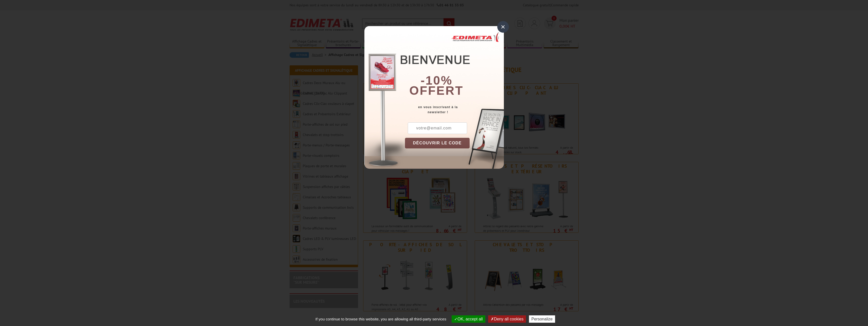 The image size is (868, 326). Describe the element at coordinates (455, 109) in the screenshot. I see `div: en vous inscrivant à la newsletter !` at that location.